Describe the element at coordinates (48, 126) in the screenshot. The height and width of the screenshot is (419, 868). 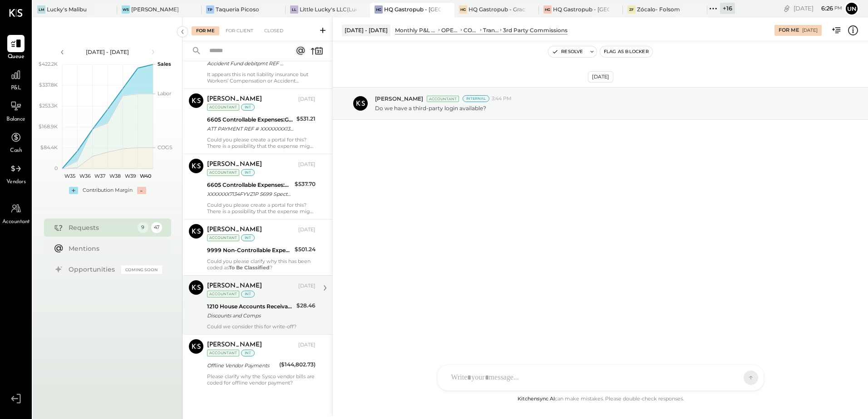
I see `text: $168.9K` at that location.